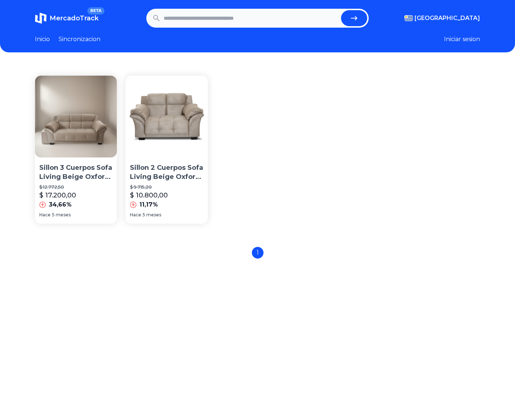  Describe the element at coordinates (166, 188) in the screenshot. I see `p: $ 9.715,20` at that location.